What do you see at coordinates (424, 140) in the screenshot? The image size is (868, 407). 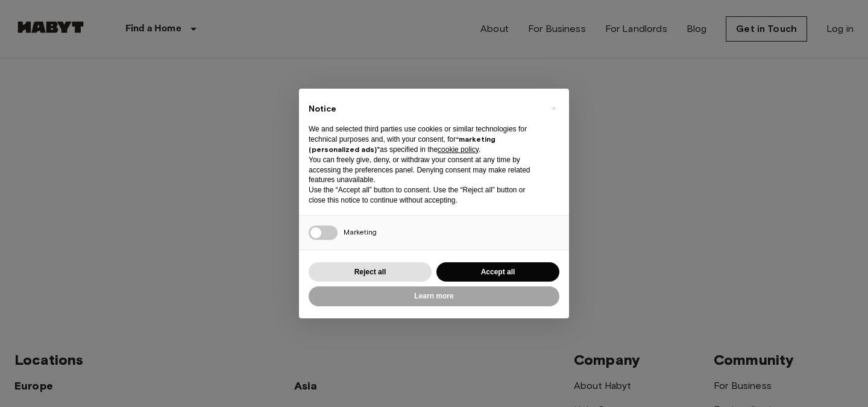 I see `p: We and selected third parties use cookies or similar technologies for technical purposes and, wit...` at bounding box center [424, 140].